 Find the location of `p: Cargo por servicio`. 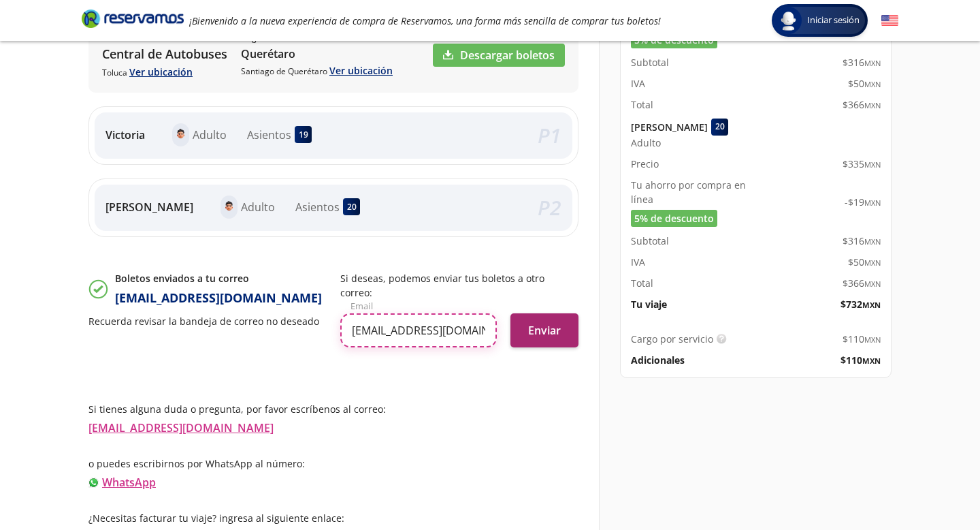

p: Cargo por servicio is located at coordinates (671, 338).